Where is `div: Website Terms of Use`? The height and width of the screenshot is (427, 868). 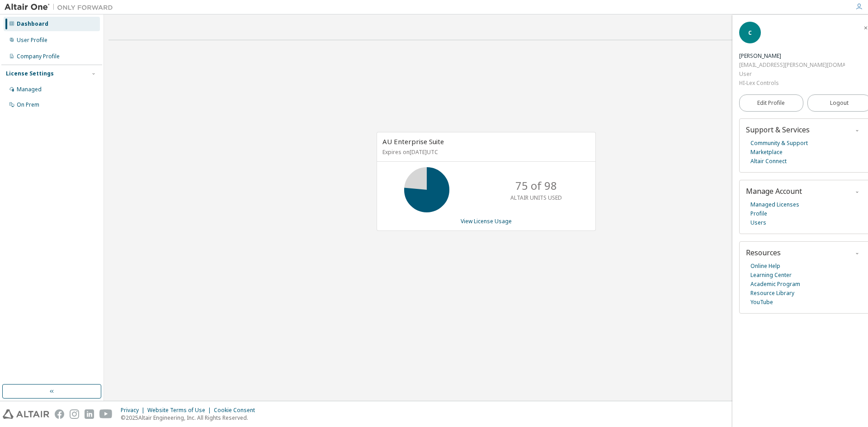 div: Website Terms of Use is located at coordinates (181, 411).